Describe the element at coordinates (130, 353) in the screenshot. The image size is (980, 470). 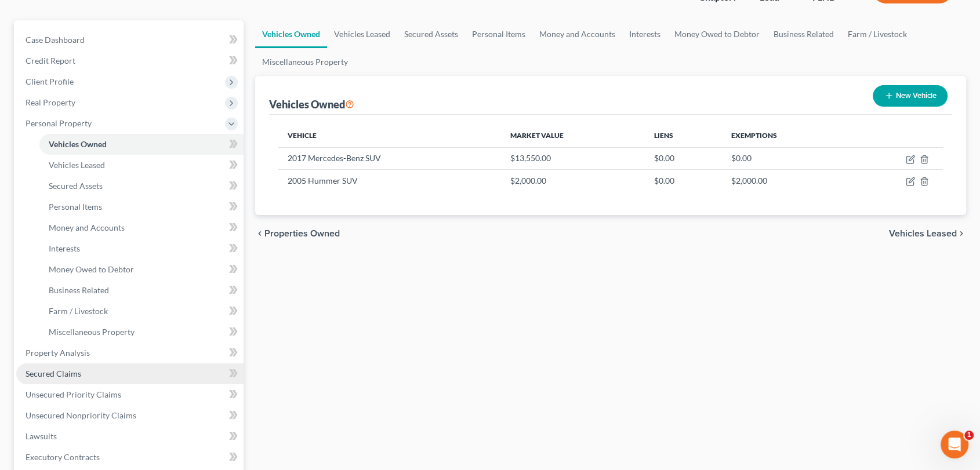
I see `a: Property Analysis` at that location.